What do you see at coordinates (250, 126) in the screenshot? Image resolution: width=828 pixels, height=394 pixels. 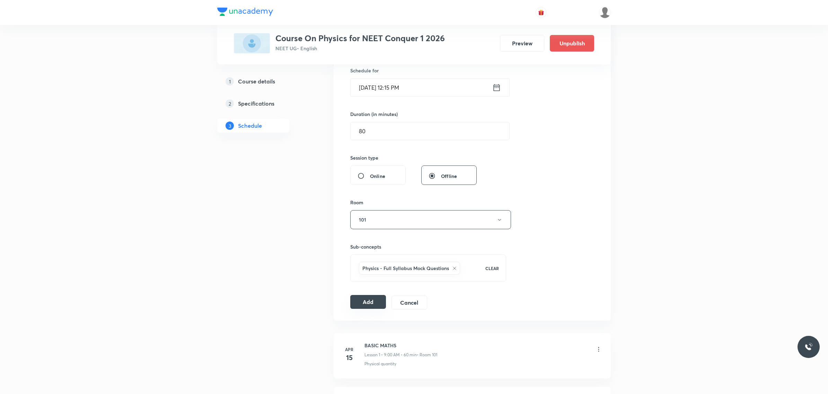 I see `h5: Schedule` at bounding box center [250, 126].